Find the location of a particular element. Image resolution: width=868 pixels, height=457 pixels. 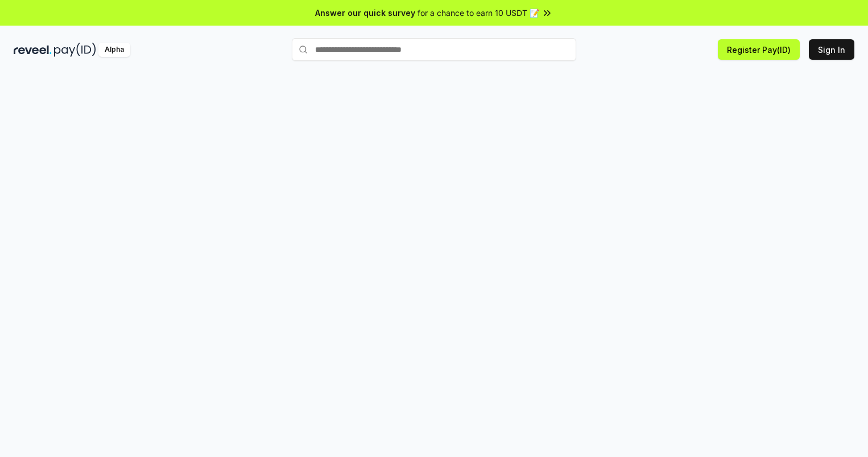

div: Alpha is located at coordinates (115, 49).